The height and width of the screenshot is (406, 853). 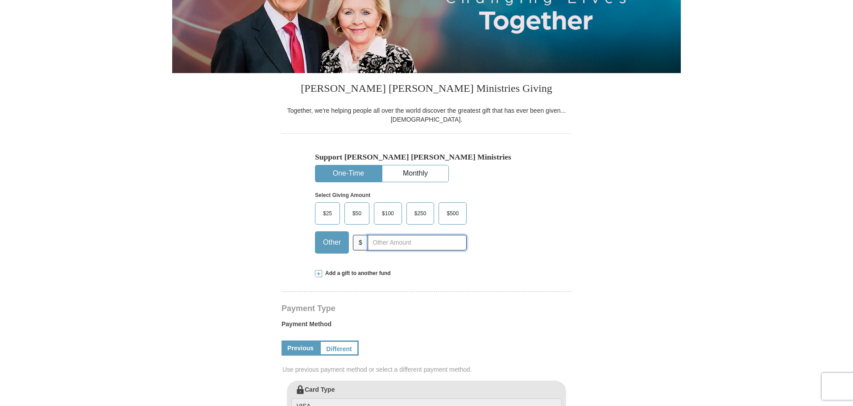 What do you see at coordinates (427, 370) in the screenshot?
I see `span: Use previous payment method or select a different payment method.` at bounding box center [427, 370].